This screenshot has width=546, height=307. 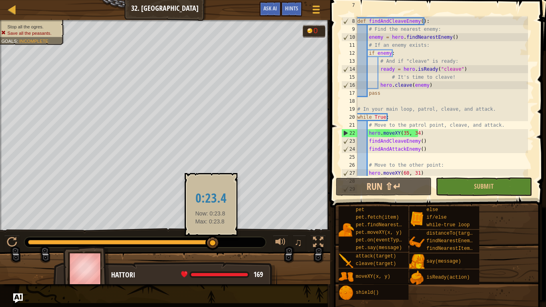 What do you see at coordinates (393, 240) in the screenshot?
I see `span: pet.on(eventType, handler)` at bounding box center [393, 240].